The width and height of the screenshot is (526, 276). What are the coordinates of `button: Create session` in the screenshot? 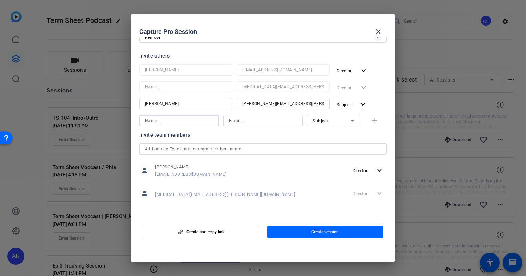 It's located at (326, 232).